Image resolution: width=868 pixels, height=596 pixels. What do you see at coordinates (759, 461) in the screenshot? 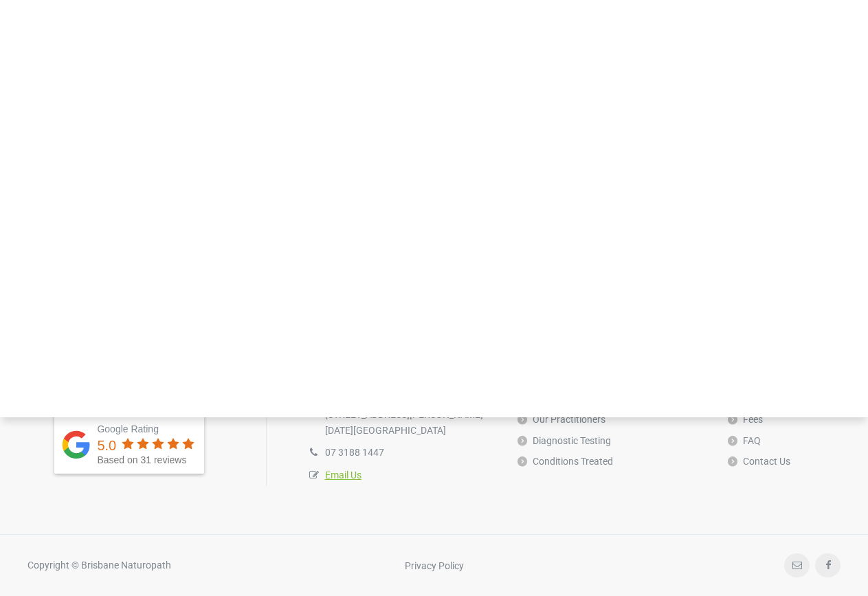
I see `a: Contact Us` at bounding box center [759, 461].